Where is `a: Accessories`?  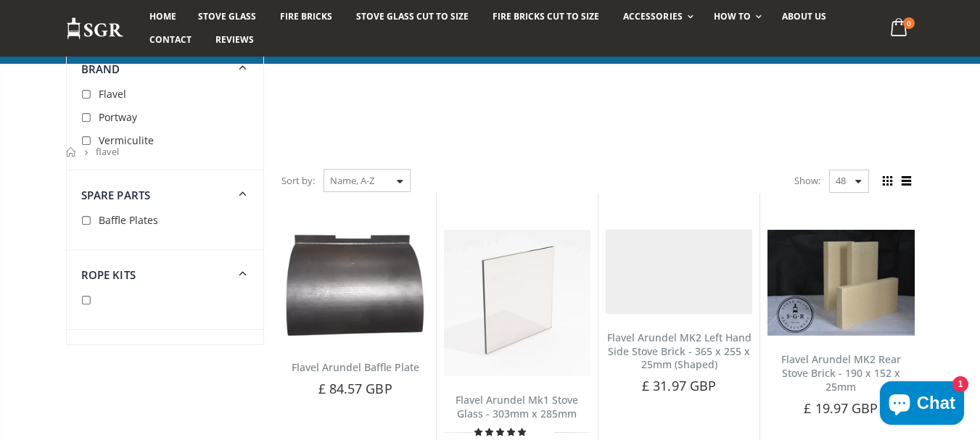
a: Accessories is located at coordinates (655, 17).